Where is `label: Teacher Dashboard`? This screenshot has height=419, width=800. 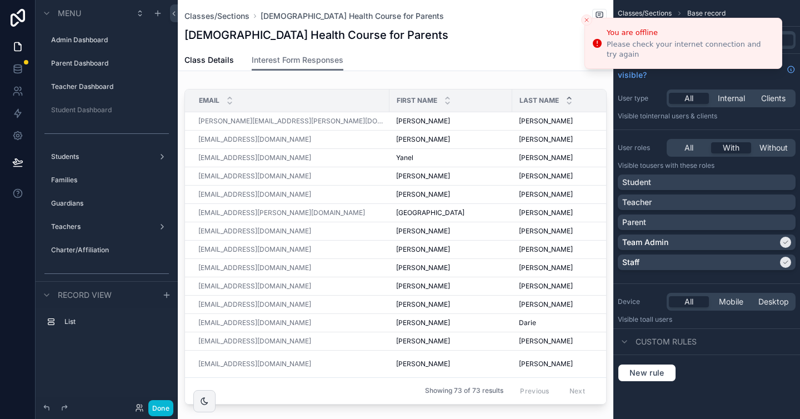 label: Teacher Dashboard is located at coordinates (110, 87).